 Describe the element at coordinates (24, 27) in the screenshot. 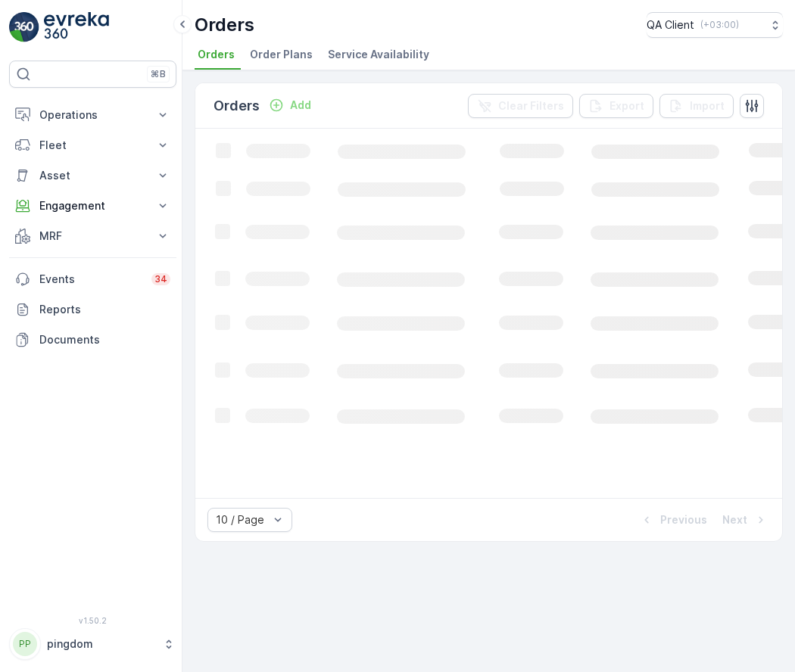

I see `img: logo` at that location.